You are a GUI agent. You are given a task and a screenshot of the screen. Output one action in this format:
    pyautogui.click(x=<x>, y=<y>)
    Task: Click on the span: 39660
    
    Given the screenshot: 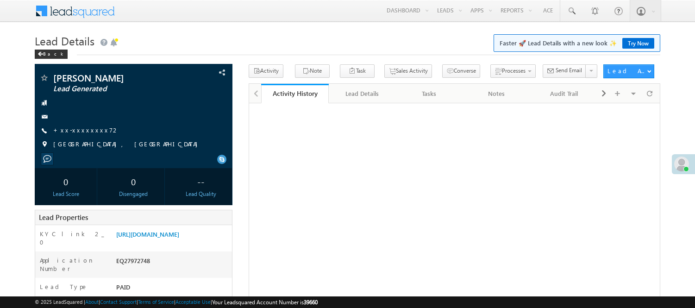 What is the action you would take?
    pyautogui.click(x=311, y=302)
    